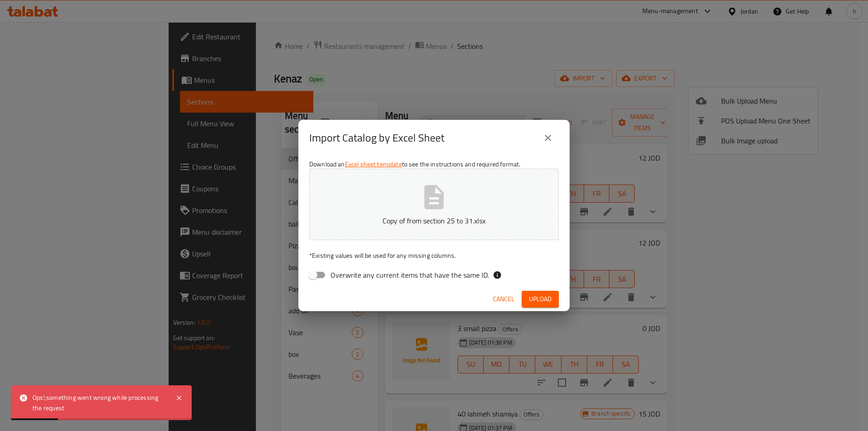 The height and width of the screenshot is (431, 868). Describe the element at coordinates (377, 138) in the screenshot. I see `h2: Import Catalog by Excel Sheet` at that location.